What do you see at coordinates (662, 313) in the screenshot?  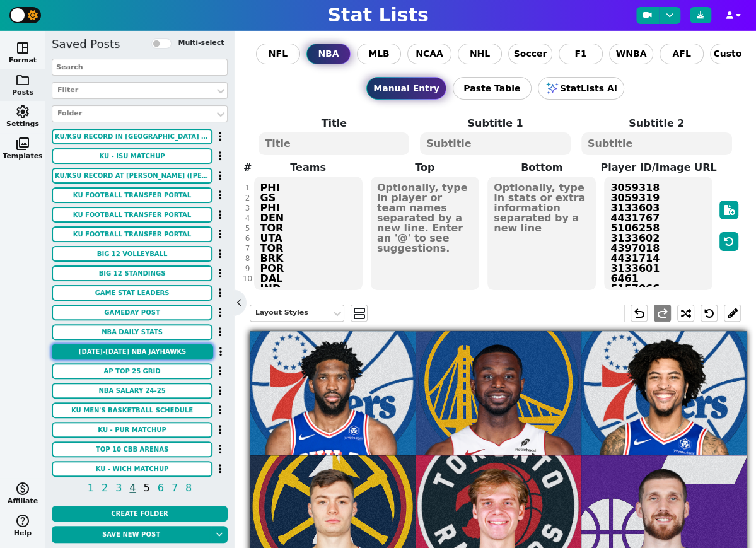 I see `button: redo` at bounding box center [662, 313].